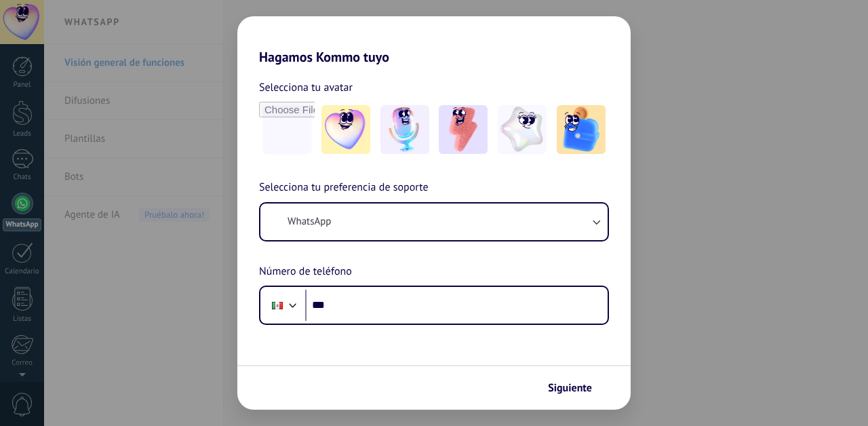 This screenshot has height=426, width=868. Describe the element at coordinates (463, 130) in the screenshot. I see `img: -3.jpeg` at that location.